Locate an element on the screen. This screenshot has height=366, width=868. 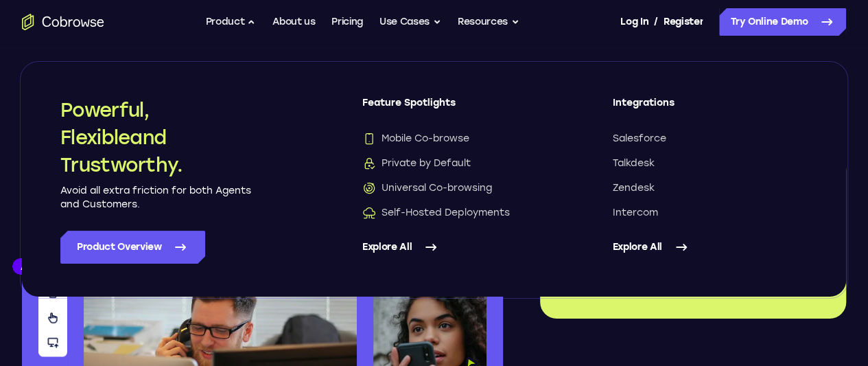
span: Feature Spotlights is located at coordinates (460, 109).